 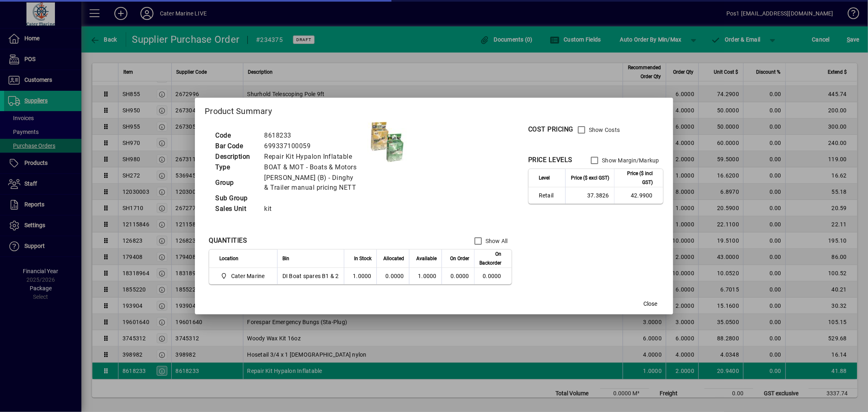 I want to click on span: Price ($ incl GST), so click(x=636, y=178).